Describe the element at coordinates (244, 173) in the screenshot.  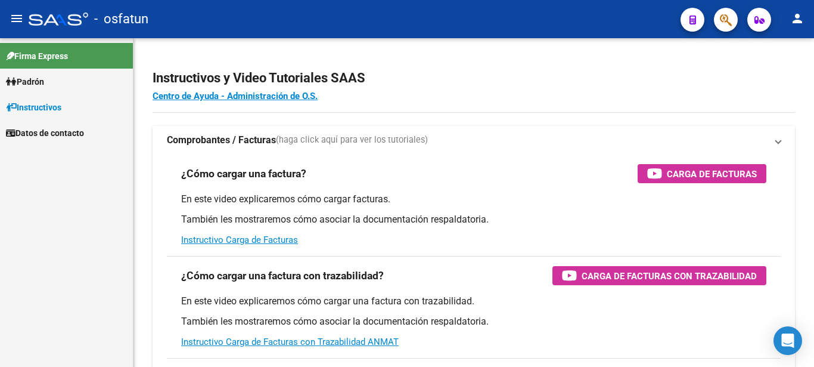
I see `h3: ¿Cómo cargar una factura?` at that location.